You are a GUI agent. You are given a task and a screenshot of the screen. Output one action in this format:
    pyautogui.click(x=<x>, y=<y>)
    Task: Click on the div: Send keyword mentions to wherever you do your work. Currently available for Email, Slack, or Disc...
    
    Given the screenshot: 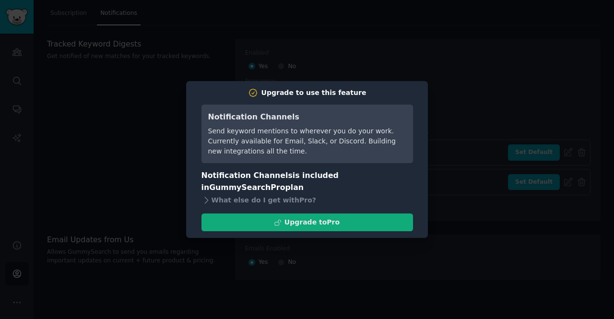 What is the action you would take?
    pyautogui.click(x=307, y=141)
    